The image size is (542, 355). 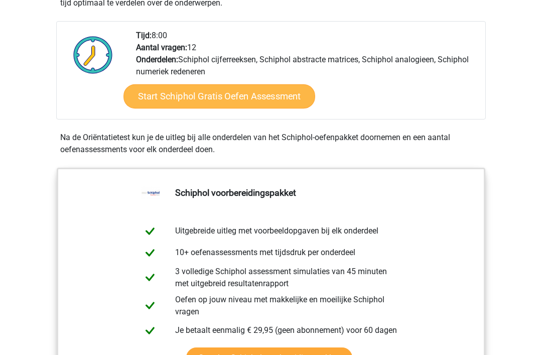 I want to click on div: Na de Oriëntatietest kun je de uitleg bij alle onderdelen van het Schiphol-oefenpakket doornemen ..., so click(x=271, y=144).